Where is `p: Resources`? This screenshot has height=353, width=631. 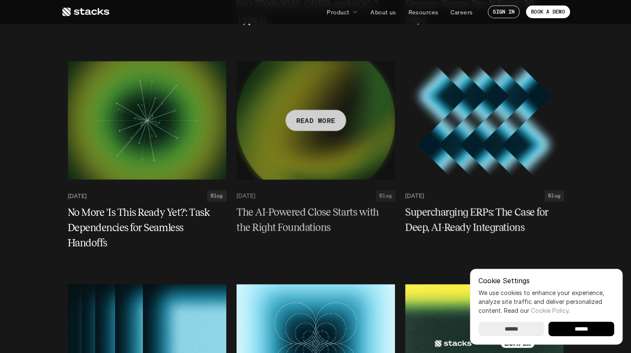
p: Resources is located at coordinates (423, 12).